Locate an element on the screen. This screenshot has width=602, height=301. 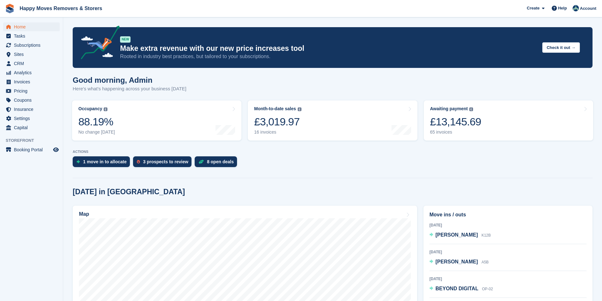
span: Storefront is located at coordinates (34, 141).